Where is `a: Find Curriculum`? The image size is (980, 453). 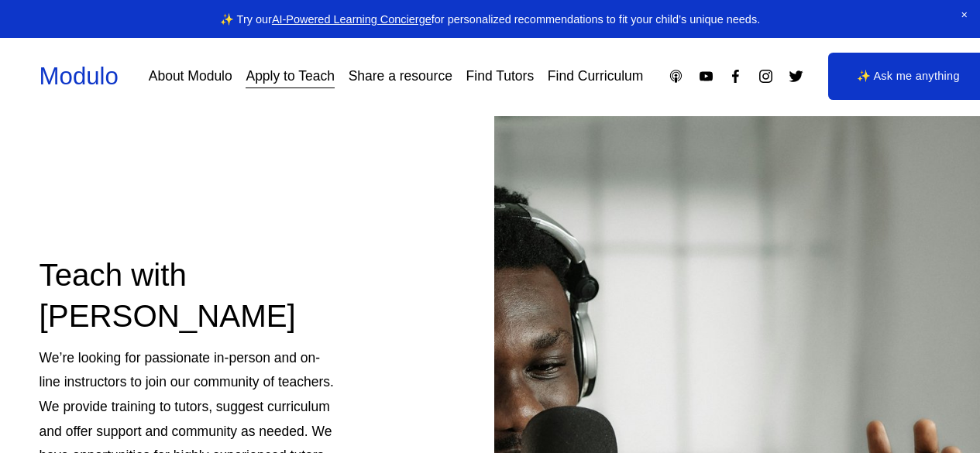
a: Find Curriculum is located at coordinates (595, 76).